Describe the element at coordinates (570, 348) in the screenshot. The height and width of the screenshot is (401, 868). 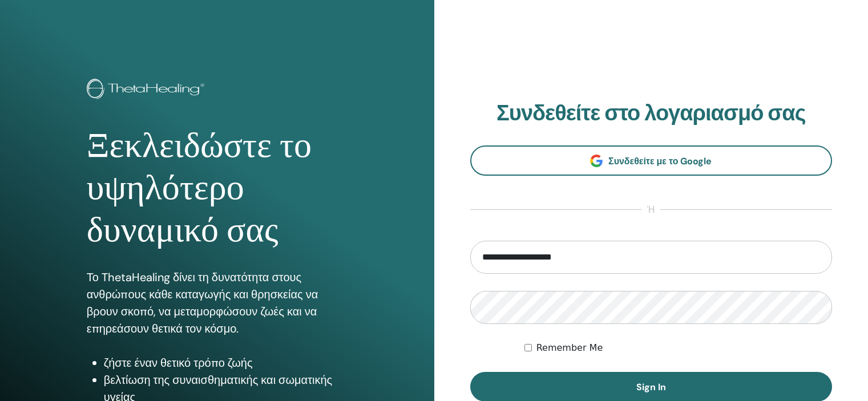
I see `label: Remember Me` at that location.